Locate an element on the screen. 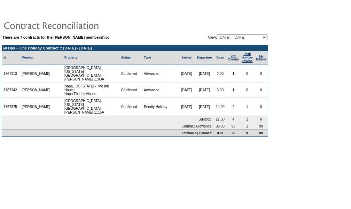 Image resolution: width=351 pixels, height=209 pixels. td: 1767342 is located at coordinates (11, 90).